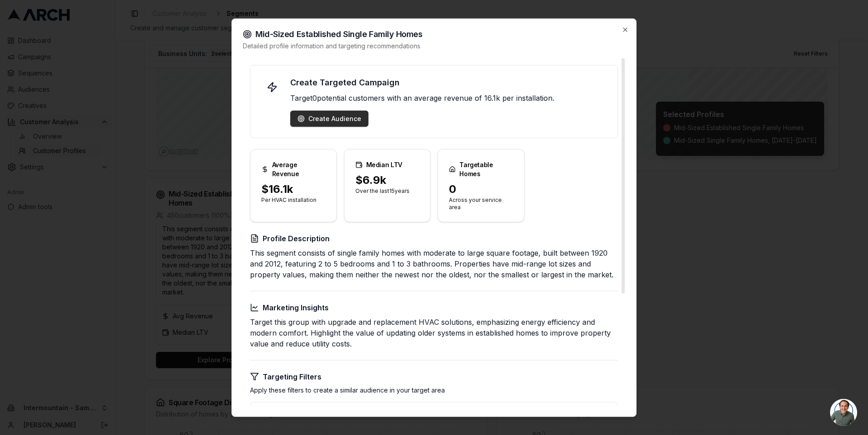 This screenshot has height=435, width=868. What do you see at coordinates (434, 264) in the screenshot?
I see `p: This segment consists of single family homes with moderate to large square footage, built between...` at bounding box center [434, 264].